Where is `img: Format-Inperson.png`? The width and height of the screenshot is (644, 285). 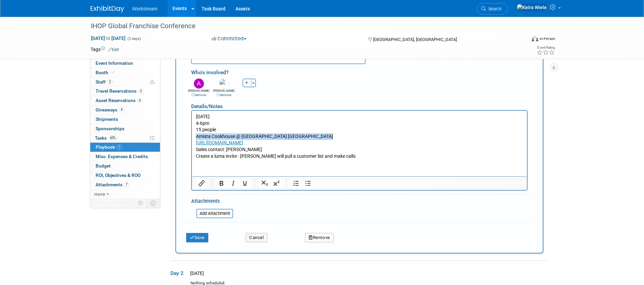 img: Format-Inperson.png is located at coordinates (535, 38).